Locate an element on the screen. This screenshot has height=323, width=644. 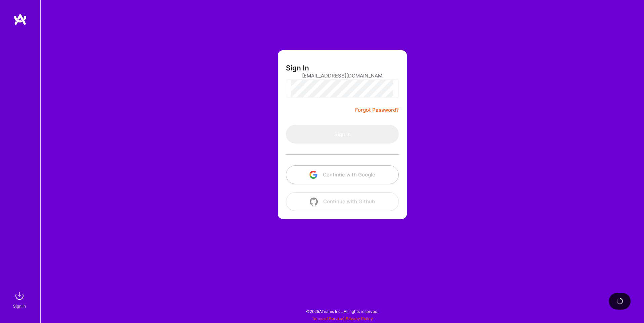
h3: Sign In is located at coordinates (297, 68).